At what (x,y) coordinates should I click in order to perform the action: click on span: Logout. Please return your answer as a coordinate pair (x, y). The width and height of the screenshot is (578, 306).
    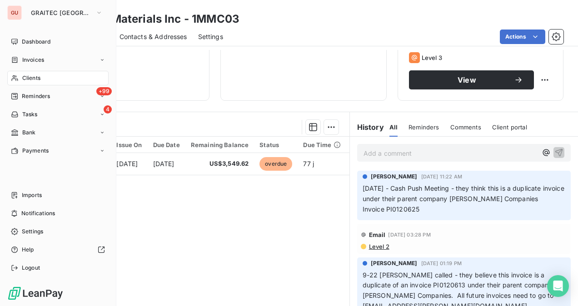
    Looking at the image, I should click on (31, 268).